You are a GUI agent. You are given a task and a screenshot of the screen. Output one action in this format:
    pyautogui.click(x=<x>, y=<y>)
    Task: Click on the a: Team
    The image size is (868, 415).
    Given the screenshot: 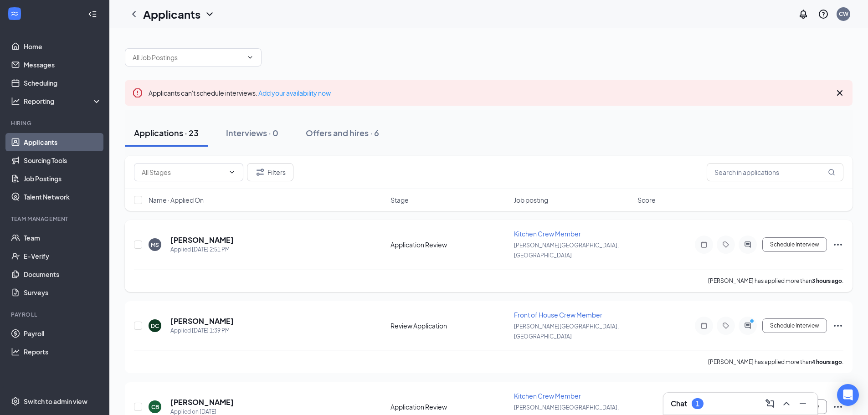 What is the action you would take?
    pyautogui.click(x=62, y=238)
    